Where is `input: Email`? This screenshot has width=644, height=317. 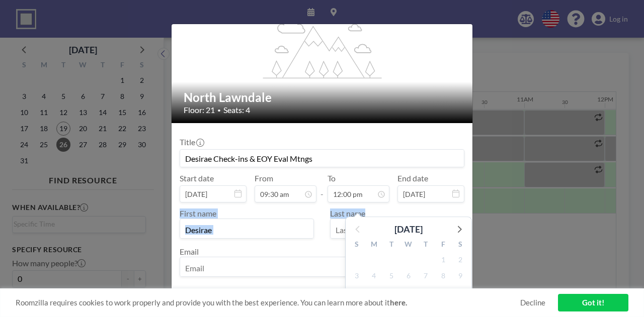 input: Email is located at coordinates (322, 268).